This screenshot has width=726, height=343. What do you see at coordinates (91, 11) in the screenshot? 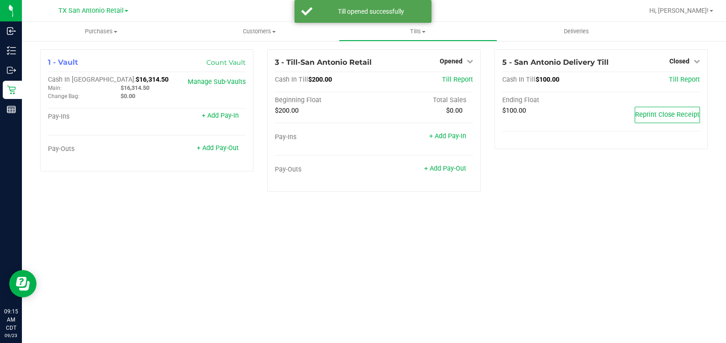
I see `span: TX San Antonio Retail` at bounding box center [91, 11].